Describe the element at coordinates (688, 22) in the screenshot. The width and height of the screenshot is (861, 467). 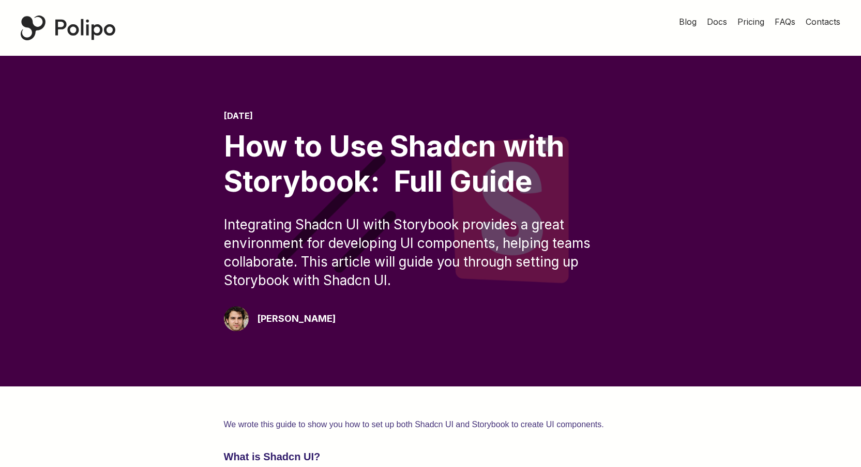
I see `span: Blog` at that location.